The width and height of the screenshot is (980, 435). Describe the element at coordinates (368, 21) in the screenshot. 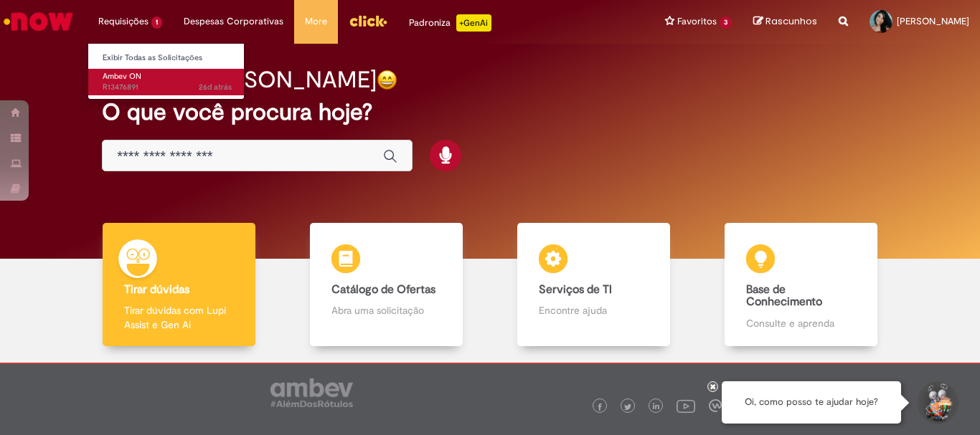

I see `img: click_logo_yellow_360x200.png` at that location.